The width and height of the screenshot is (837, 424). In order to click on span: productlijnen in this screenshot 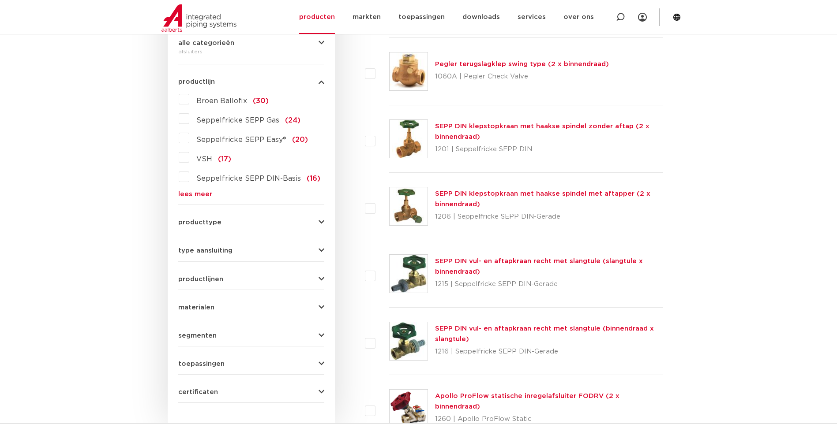, I will do `click(201, 279)`.